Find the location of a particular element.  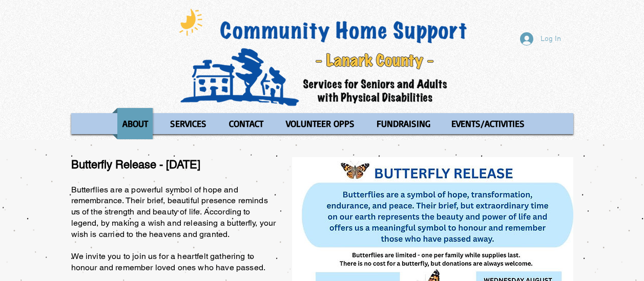

p: SERVICES is located at coordinates (188, 123).